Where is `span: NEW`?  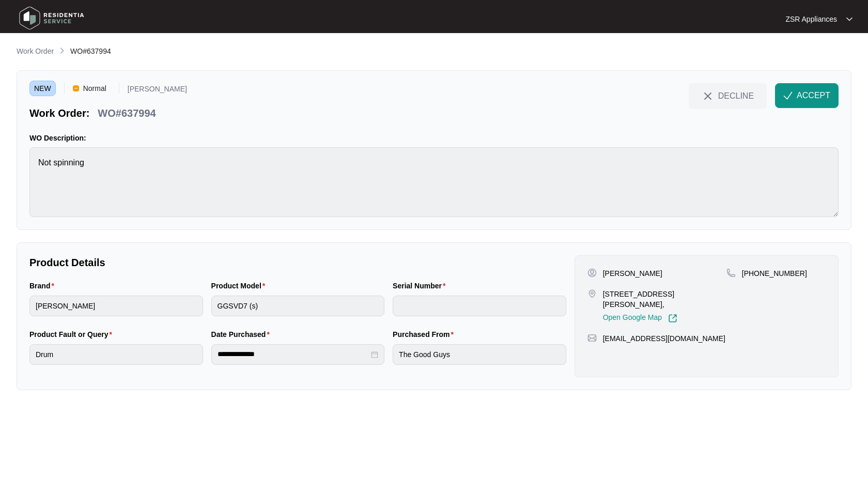 span: NEW is located at coordinates (43, 88).